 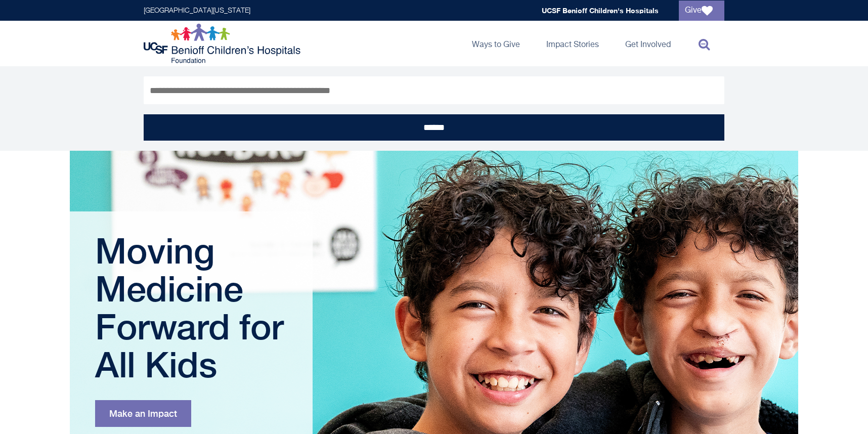 What do you see at coordinates (702, 11) in the screenshot?
I see `a: Give` at bounding box center [702, 11].